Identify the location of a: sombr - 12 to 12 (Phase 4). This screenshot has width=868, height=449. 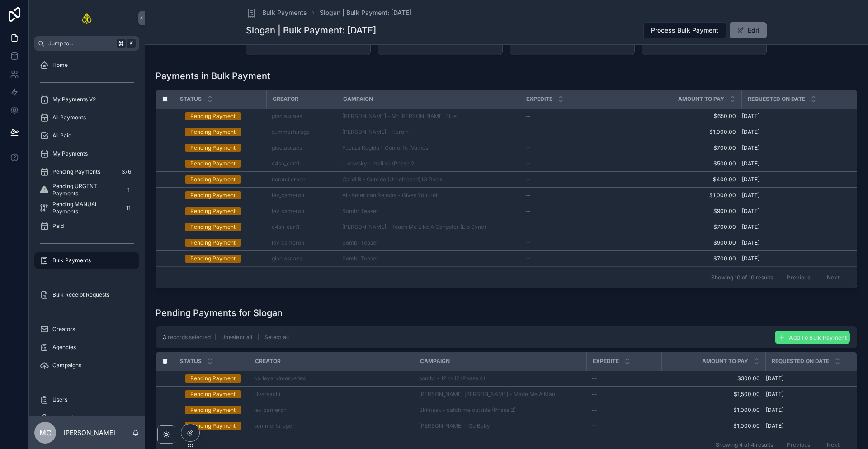
(452, 379).